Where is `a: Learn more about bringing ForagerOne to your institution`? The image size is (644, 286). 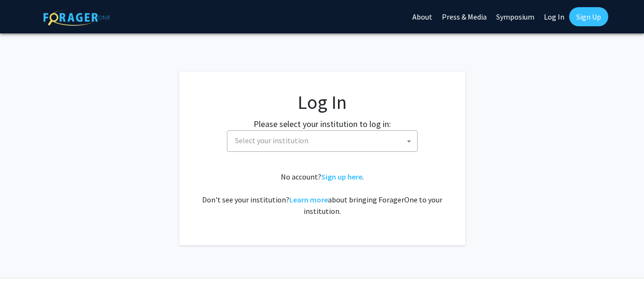 a: Learn more about bringing ForagerOne to your institution is located at coordinates (308, 200).